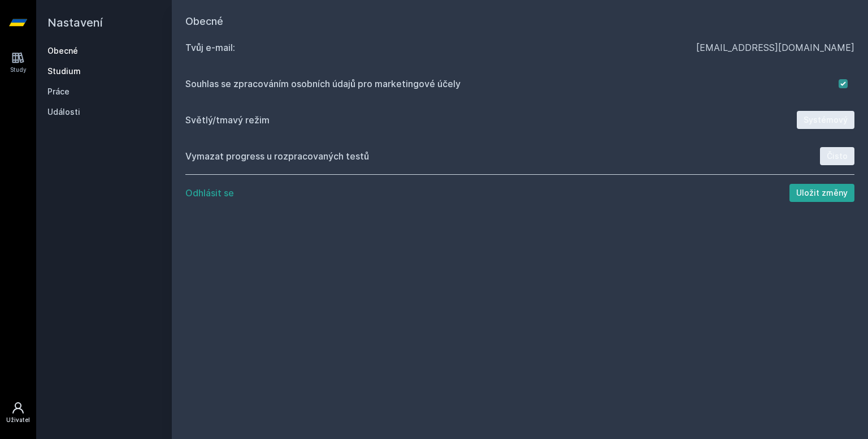 This screenshot has height=439, width=868. What do you see at coordinates (18, 412) in the screenshot?
I see `a: Uživatel` at bounding box center [18, 412].